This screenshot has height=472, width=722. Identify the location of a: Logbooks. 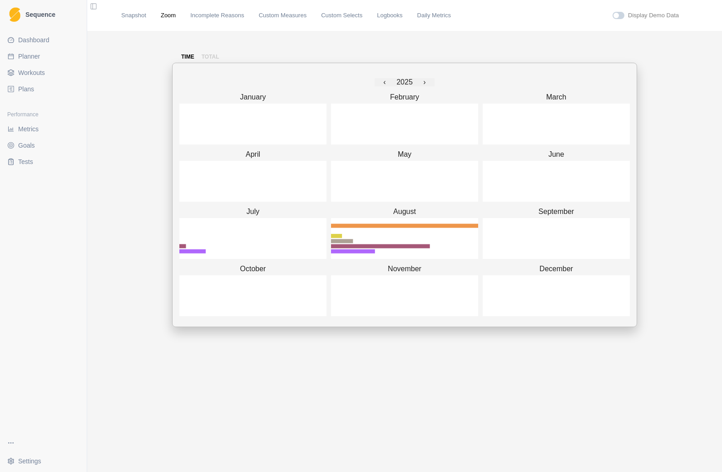
(390, 15).